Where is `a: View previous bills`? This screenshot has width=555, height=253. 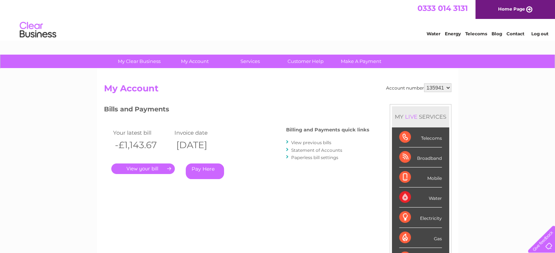 a: View previous bills is located at coordinates (311, 143).